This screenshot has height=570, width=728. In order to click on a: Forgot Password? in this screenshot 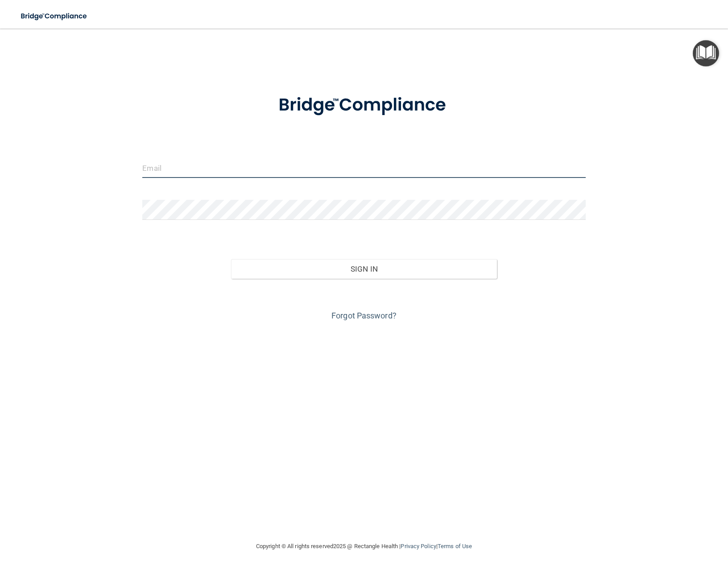, I will do `click(364, 315)`.